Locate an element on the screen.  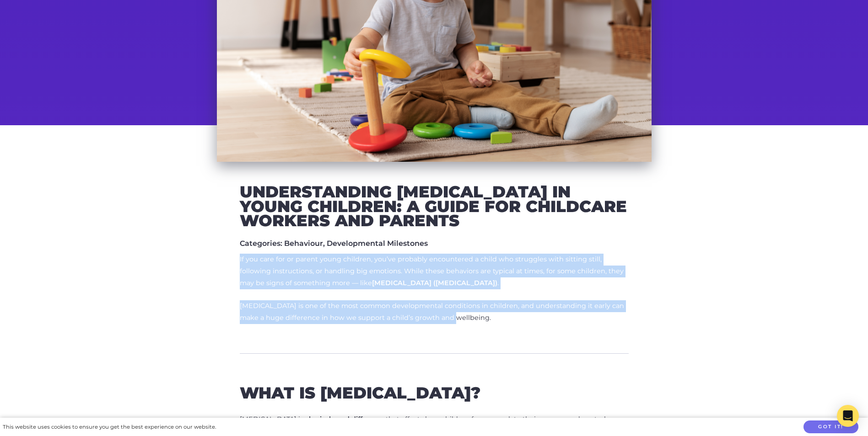
p: If you care for or parent young children, you’ve probably encountered a child who struggles with ... is located at coordinates (434, 271).